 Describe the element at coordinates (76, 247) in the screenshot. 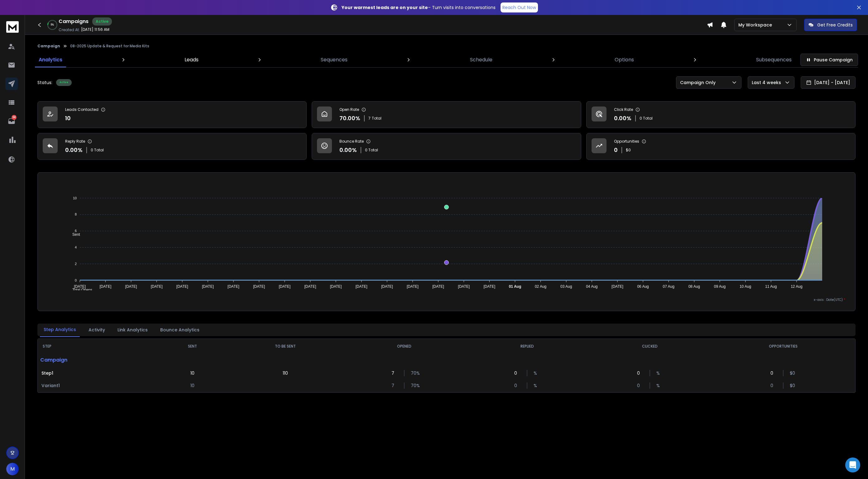

I see `tspan: 4` at that location.